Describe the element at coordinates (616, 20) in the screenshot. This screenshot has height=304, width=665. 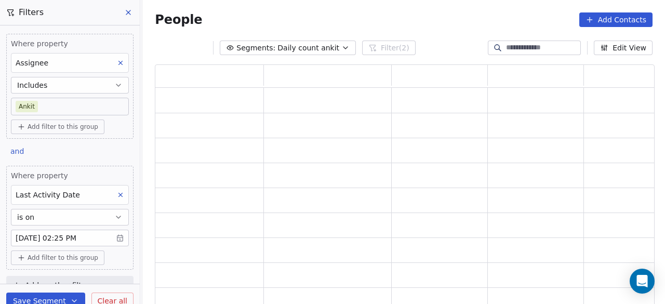
I see `button: Add Contacts` at that location.